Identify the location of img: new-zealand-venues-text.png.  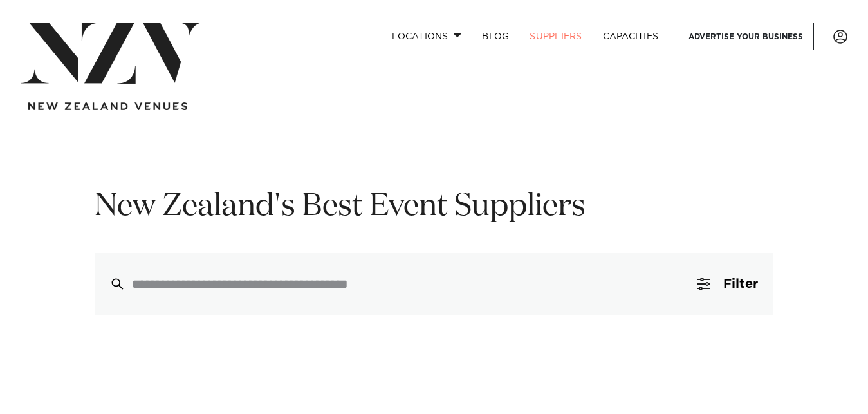
(108, 106).